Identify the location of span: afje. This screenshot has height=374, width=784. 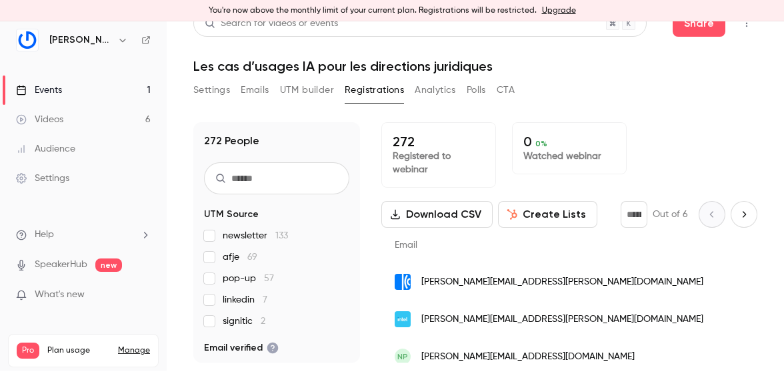
(240, 257).